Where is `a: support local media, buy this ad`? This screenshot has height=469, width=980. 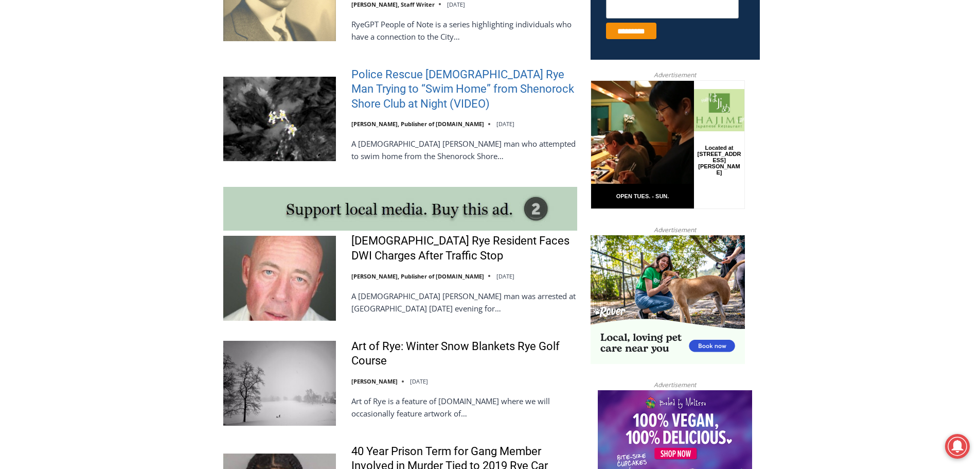 a: support local media, buy this ad is located at coordinates (400, 208).